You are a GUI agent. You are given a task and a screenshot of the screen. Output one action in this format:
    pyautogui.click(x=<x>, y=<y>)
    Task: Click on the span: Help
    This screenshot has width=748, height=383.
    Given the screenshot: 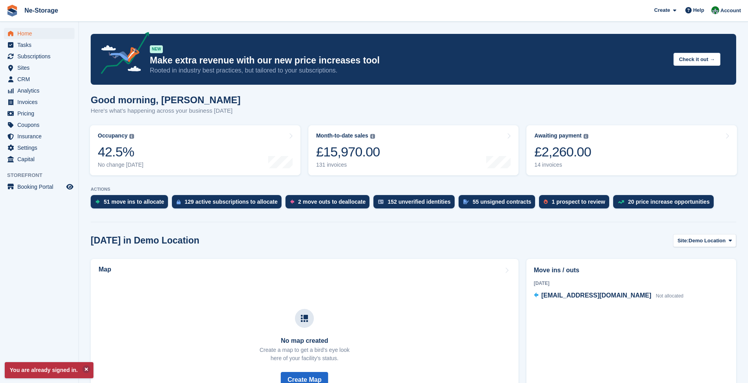 What is the action you would take?
    pyautogui.click(x=699, y=10)
    